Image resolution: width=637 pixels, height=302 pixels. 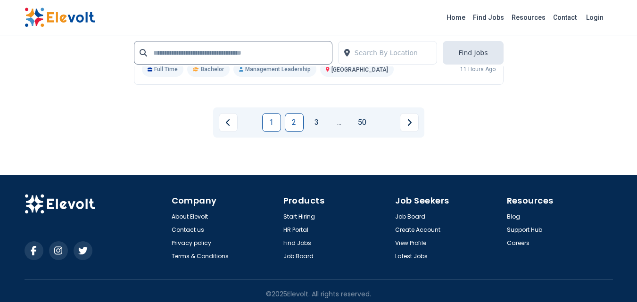 I want to click on h4: Products, so click(x=336, y=201).